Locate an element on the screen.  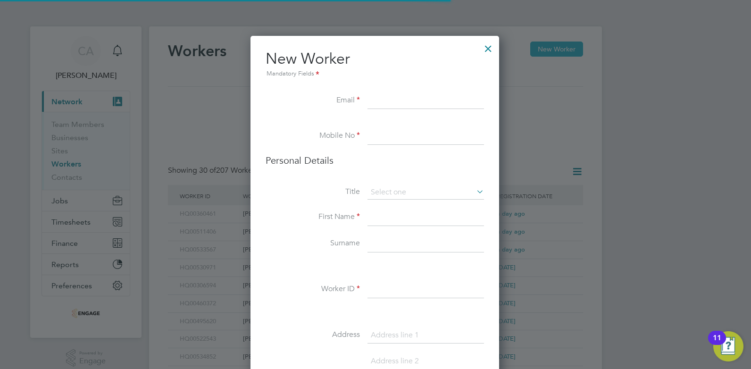
input: Address line 1 is located at coordinates (425, 335).